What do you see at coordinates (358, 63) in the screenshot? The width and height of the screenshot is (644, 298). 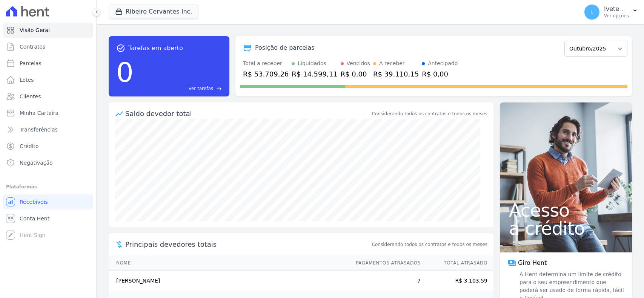 I see `div: Vencidos` at bounding box center [358, 63].